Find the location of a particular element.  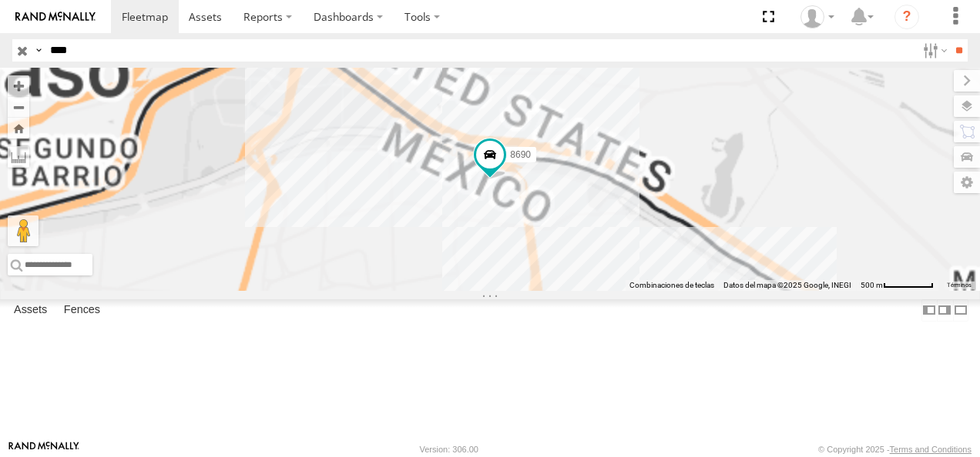

button: Zoom Home is located at coordinates (18, 128).